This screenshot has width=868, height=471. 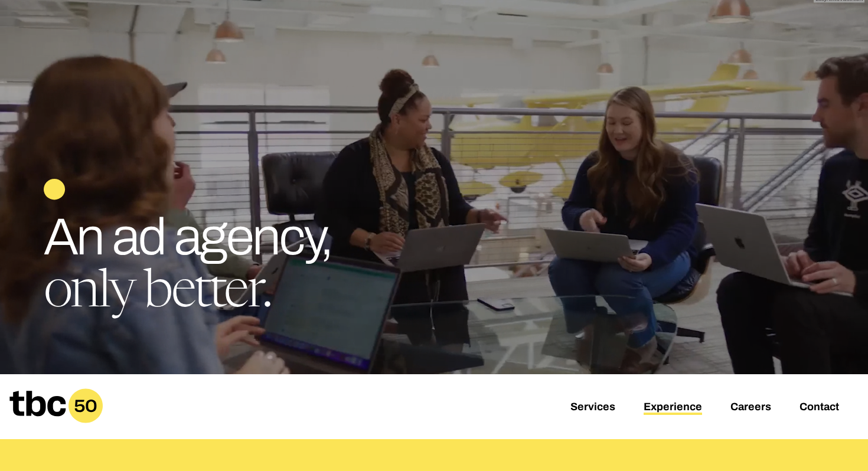 I want to click on a: Contact, so click(x=819, y=408).